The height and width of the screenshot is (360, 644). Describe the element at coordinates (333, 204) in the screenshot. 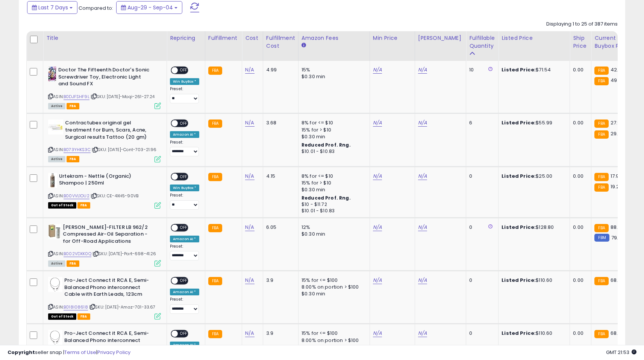

I see `div: $10 - $11.72` at that location.